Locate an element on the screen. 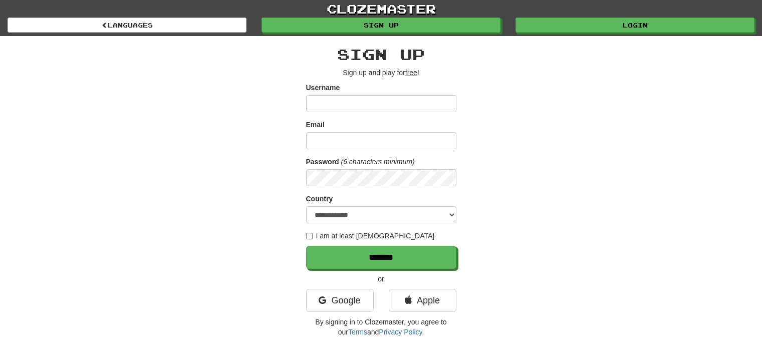 The image size is (762, 352). a: Sign up is located at coordinates (381, 25).